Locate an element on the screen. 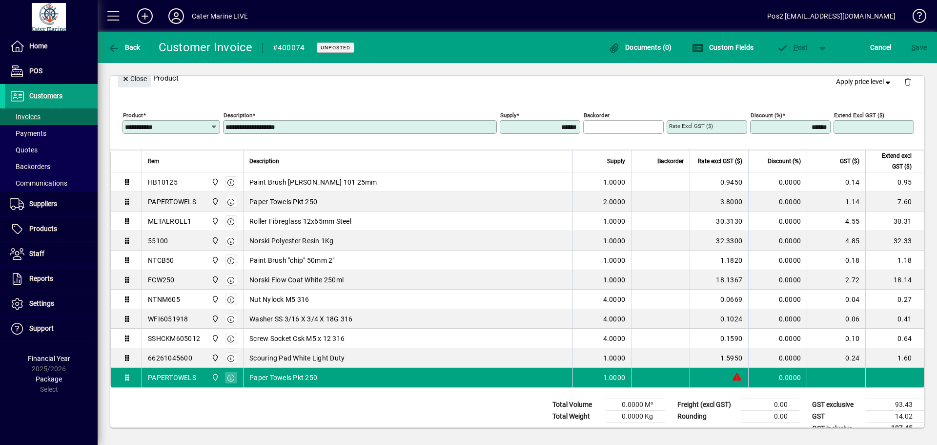 This screenshot has width=937, height=445. div: 66261045600 is located at coordinates (170, 358).